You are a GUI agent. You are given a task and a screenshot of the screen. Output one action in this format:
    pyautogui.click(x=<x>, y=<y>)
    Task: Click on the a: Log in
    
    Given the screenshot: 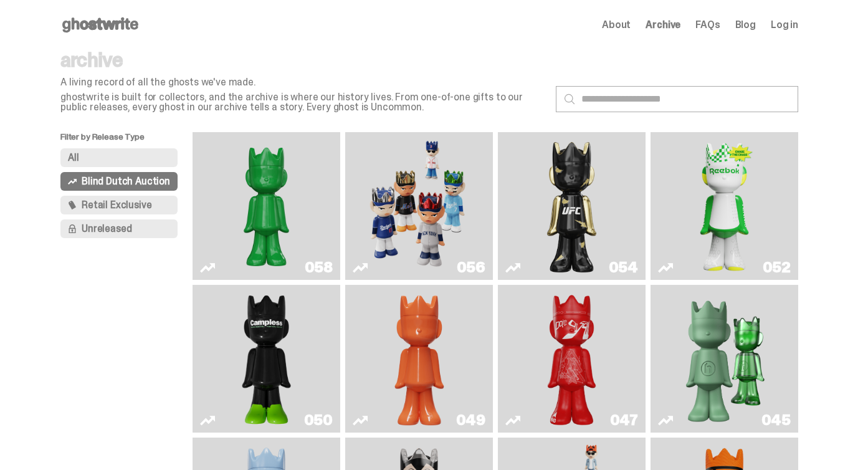 What is the action you would take?
    pyautogui.click(x=784, y=25)
    